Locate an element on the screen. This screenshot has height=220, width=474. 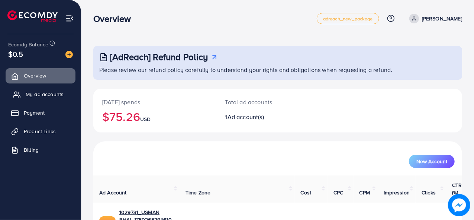
button: New Account is located at coordinates (431, 162).